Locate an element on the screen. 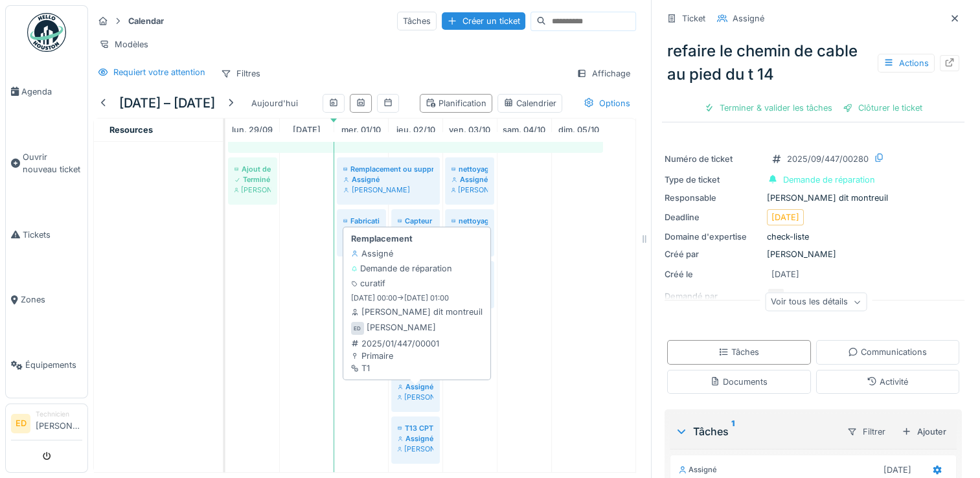 The width and height of the screenshot is (980, 478). sup: 1 is located at coordinates (732, 432).